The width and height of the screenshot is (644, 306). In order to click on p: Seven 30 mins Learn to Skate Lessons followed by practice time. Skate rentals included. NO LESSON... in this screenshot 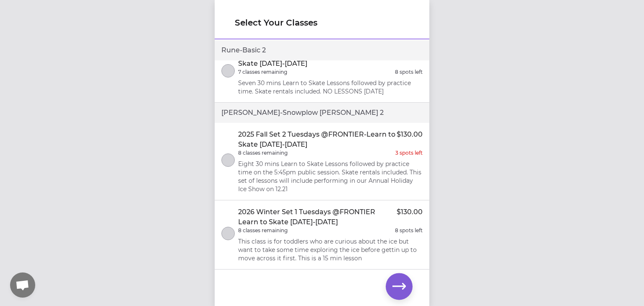, I will do `click(330, 87)`.